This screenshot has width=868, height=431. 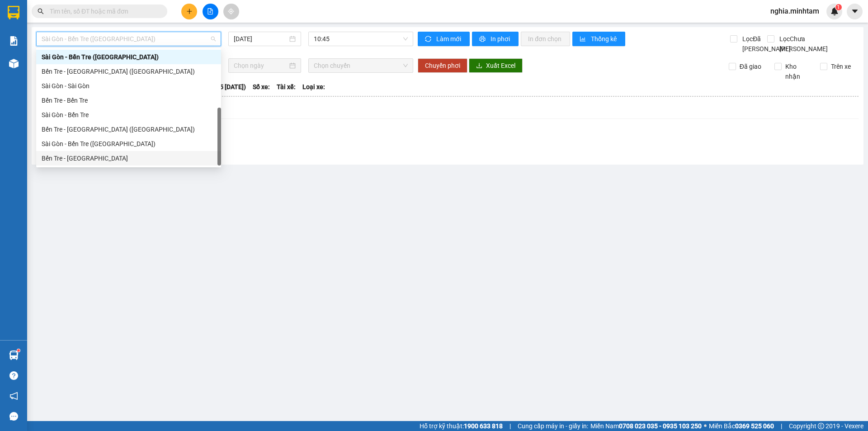 What do you see at coordinates (495, 66) in the screenshot?
I see `button: downloadXuất Excel` at bounding box center [495, 66].